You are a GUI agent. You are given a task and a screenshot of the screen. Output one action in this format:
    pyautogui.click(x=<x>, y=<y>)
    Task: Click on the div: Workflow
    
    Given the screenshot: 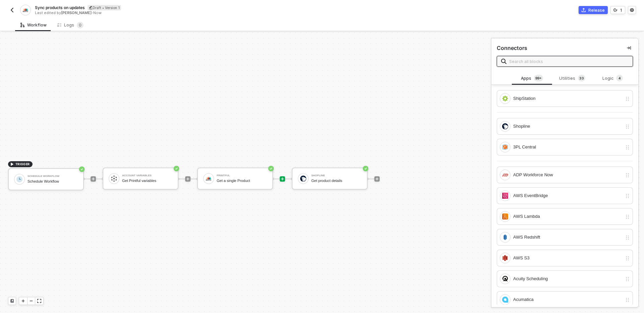 What is the action you would take?
    pyautogui.click(x=34, y=25)
    